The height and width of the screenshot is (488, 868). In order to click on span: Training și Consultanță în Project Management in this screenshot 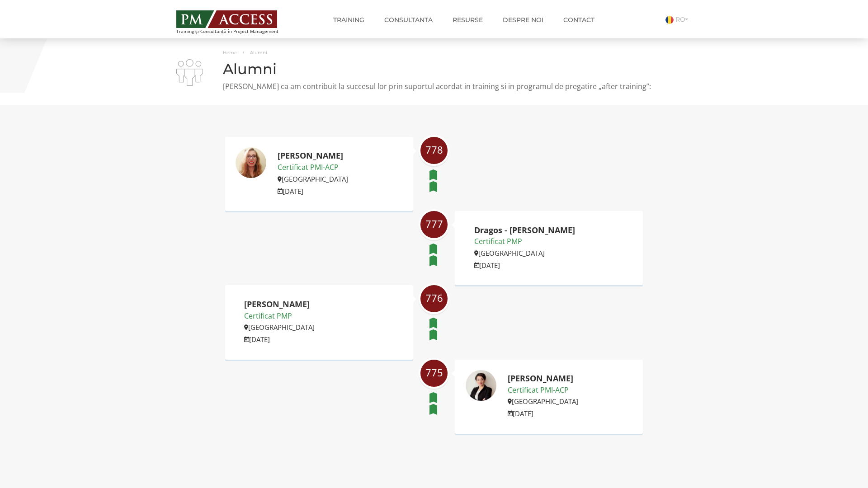, I will do `click(236, 31)`.